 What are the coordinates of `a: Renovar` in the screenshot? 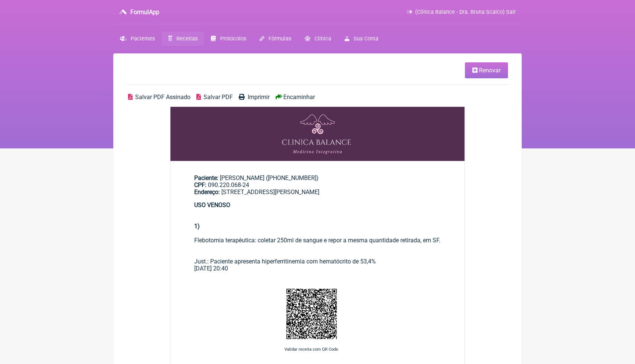 It's located at (486, 70).